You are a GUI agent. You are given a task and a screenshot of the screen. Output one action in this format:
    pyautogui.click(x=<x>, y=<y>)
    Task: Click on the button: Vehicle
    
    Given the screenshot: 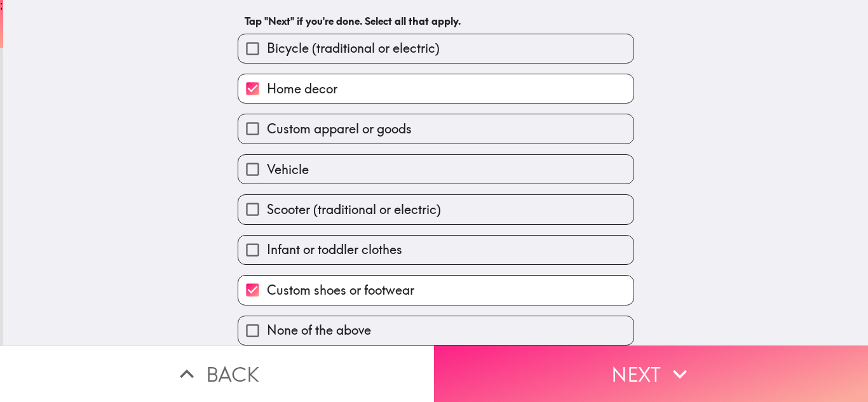 What is the action you would take?
    pyautogui.click(x=436, y=169)
    